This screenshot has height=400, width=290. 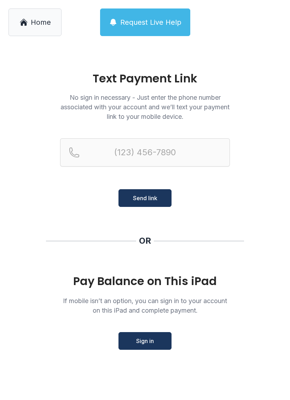 I want to click on p: No sign in necessary - Just enter the phone number associated with your account and we’ll text yo..., so click(x=145, y=107).